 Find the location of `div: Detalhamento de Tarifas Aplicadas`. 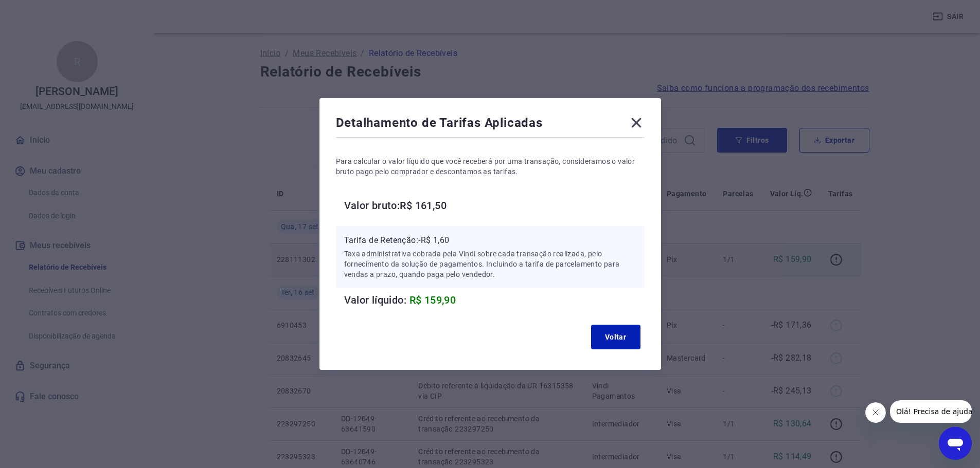

div: Detalhamento de Tarifas Aplicadas is located at coordinates (490, 125).